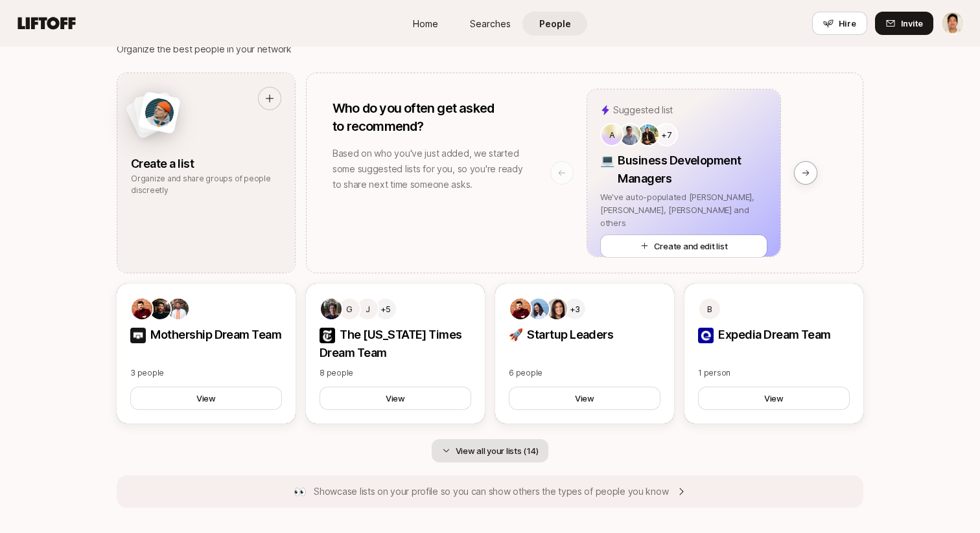 The width and height of the screenshot is (980, 533). I want to click on button: Invite, so click(904, 23).